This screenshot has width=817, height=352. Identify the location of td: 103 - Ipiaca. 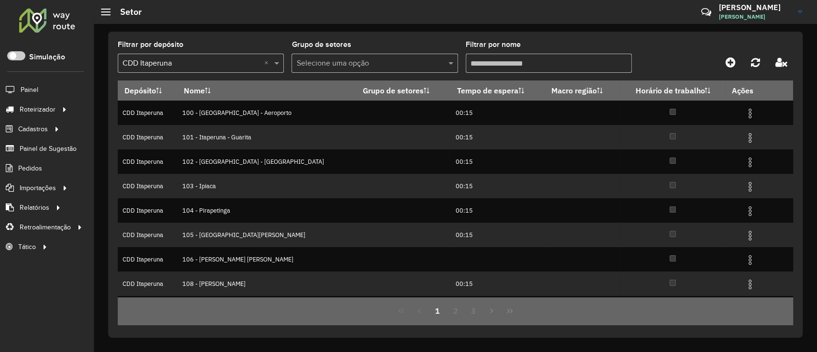
(267, 186).